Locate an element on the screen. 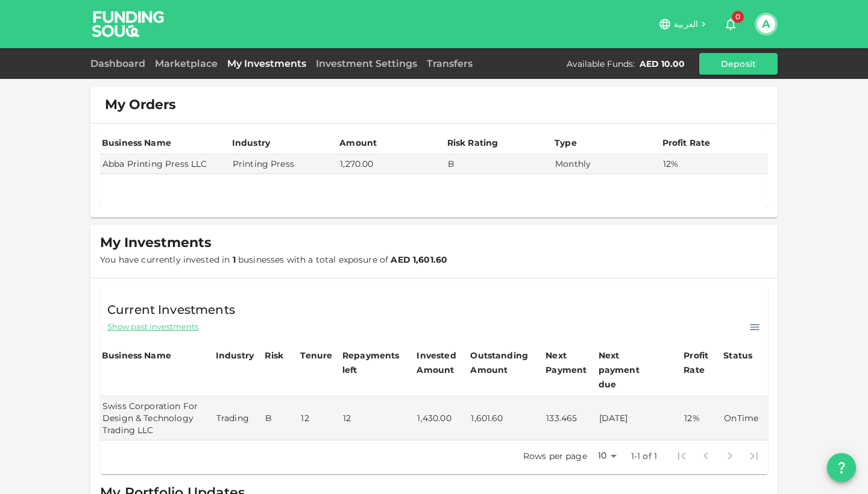 The width and height of the screenshot is (868, 494). div: Type is located at coordinates (567, 143).